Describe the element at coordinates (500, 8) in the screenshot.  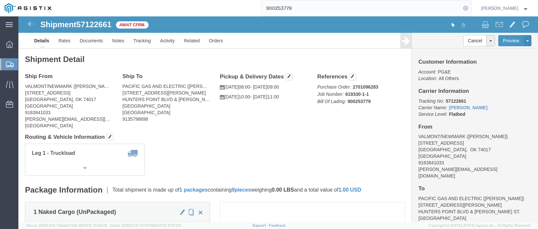
I see `span: JJ Bighorse` at that location.